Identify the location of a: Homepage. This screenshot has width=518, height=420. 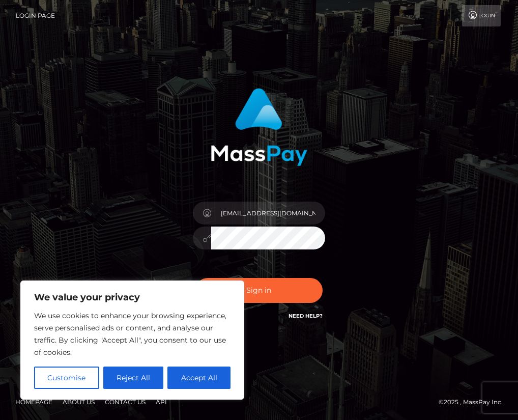
(34, 401).